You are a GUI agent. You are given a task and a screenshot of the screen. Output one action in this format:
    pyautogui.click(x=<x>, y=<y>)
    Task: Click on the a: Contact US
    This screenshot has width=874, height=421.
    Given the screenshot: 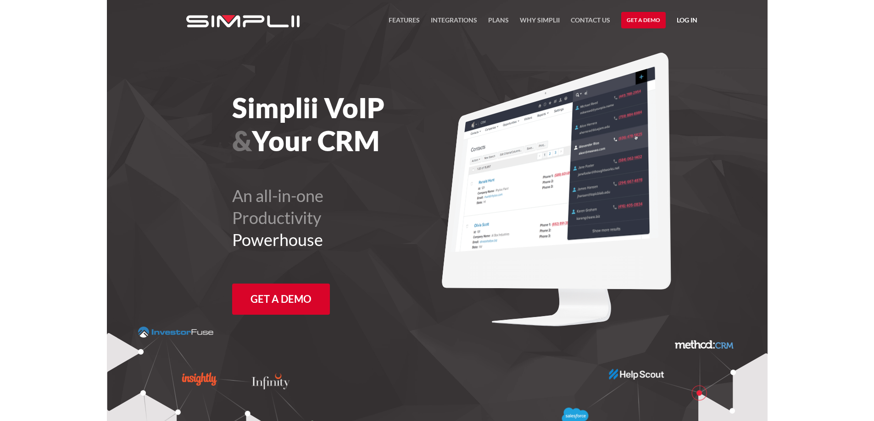 What is the action you would take?
    pyautogui.click(x=590, y=23)
    